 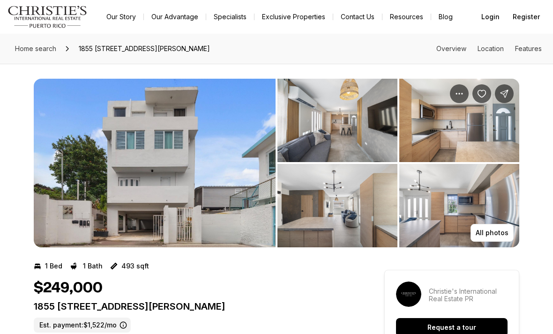 What do you see at coordinates (155, 163) in the screenshot?
I see `li: 1 of 4` at bounding box center [155, 163].